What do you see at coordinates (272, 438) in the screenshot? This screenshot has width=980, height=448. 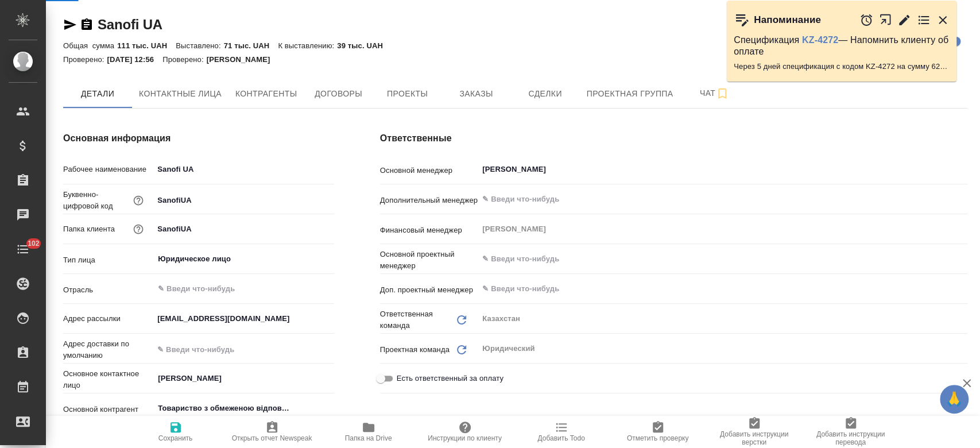 I see `span: Открыть отчет Newspeak` at bounding box center [272, 438].